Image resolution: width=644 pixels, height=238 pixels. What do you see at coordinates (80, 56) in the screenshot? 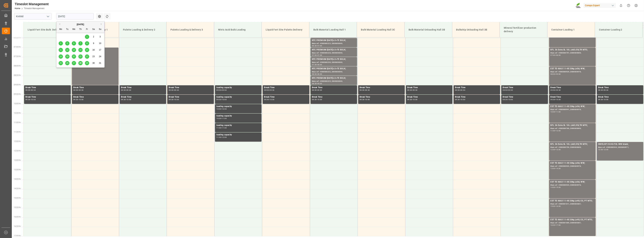
I see `span: 21` at bounding box center [80, 56].